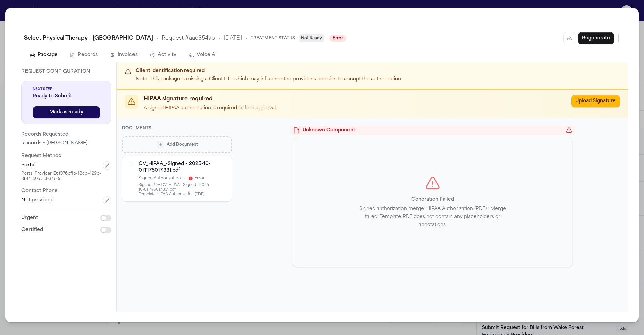 Image resolution: width=644 pixels, height=335 pixels. I want to click on span: Add Document, so click(182, 145).